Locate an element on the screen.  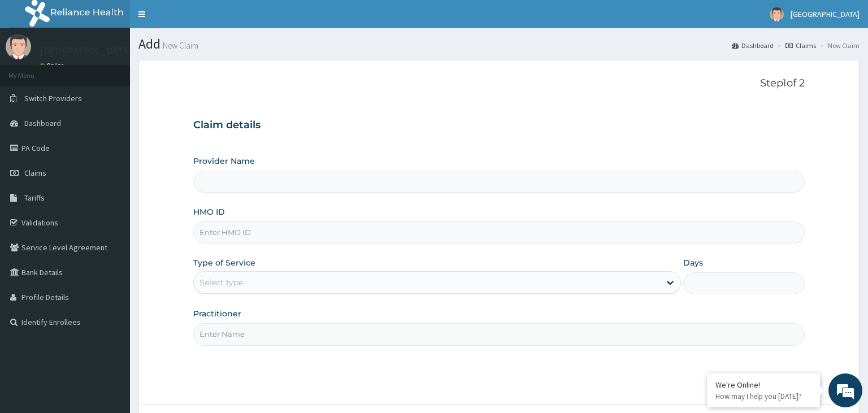
p: Step 1 of 2 is located at coordinates (499, 83).